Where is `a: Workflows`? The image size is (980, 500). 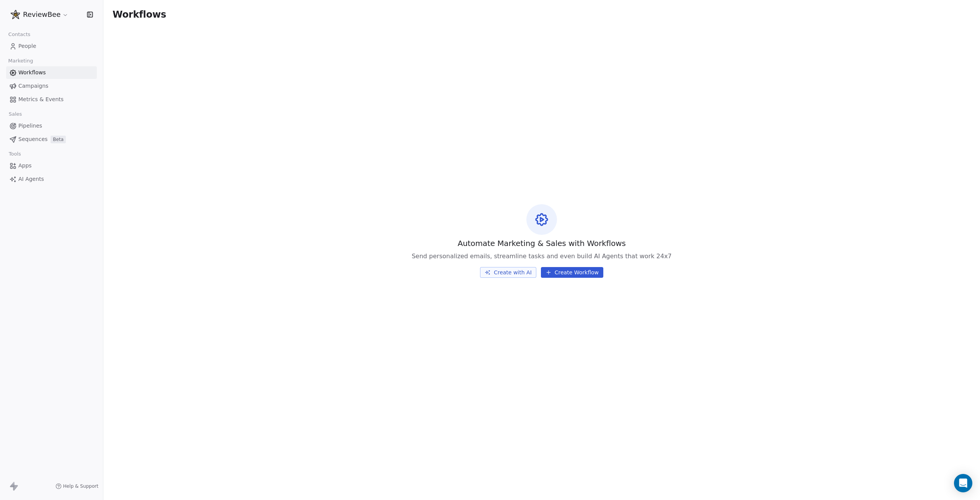
a: Workflows is located at coordinates (51, 72).